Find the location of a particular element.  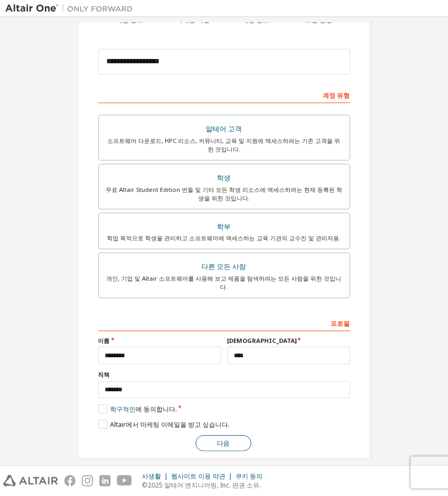

div: 사생활 is located at coordinates (157, 477).